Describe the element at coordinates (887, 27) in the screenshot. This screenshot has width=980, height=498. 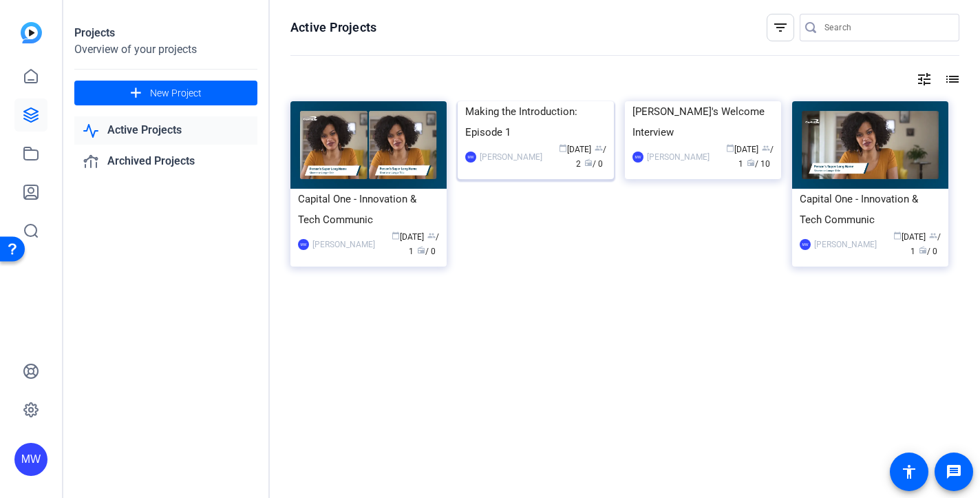
I see `input: Search` at that location.